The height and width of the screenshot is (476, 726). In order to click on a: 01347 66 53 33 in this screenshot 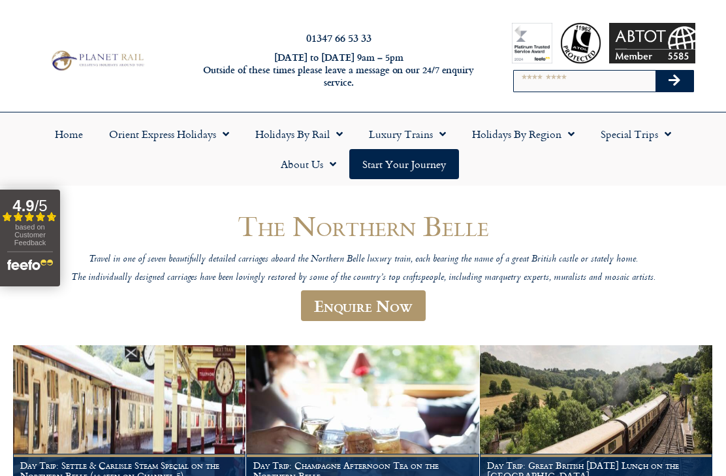, I will do `click(339, 37)`.